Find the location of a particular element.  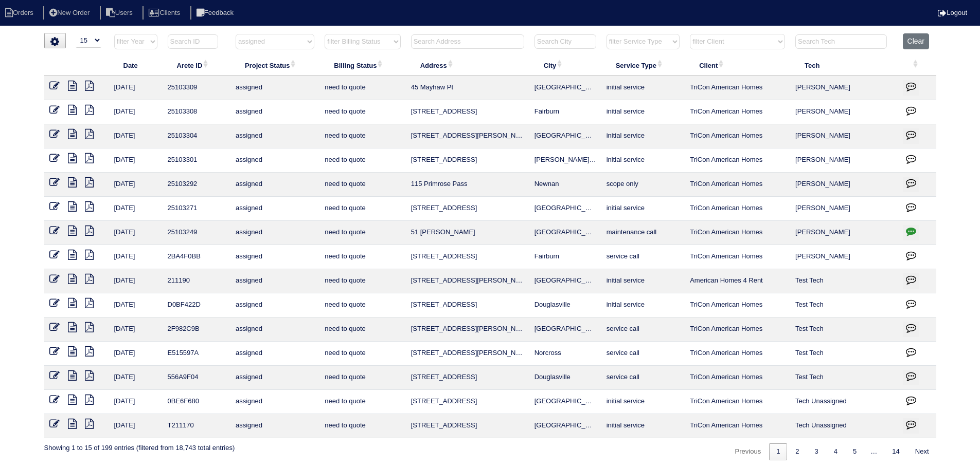

th: Address: activate to sort column ascending is located at coordinates (468, 65).